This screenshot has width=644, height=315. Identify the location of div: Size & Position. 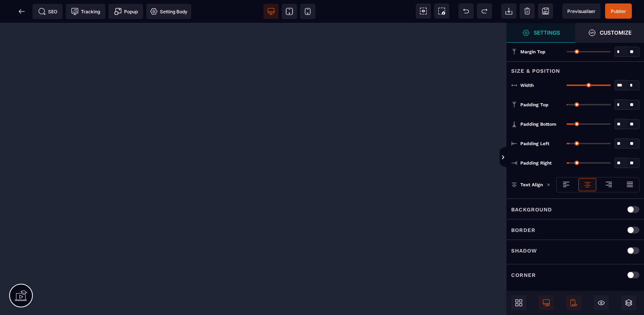
(575, 68).